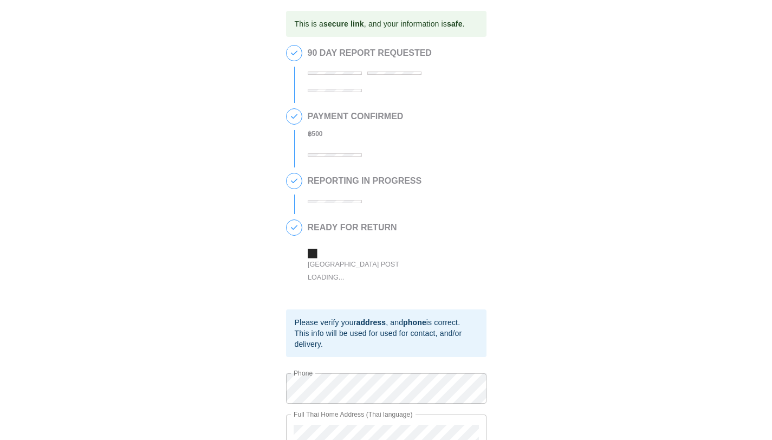  Describe the element at coordinates (371, 322) in the screenshot. I see `b: address` at that location.